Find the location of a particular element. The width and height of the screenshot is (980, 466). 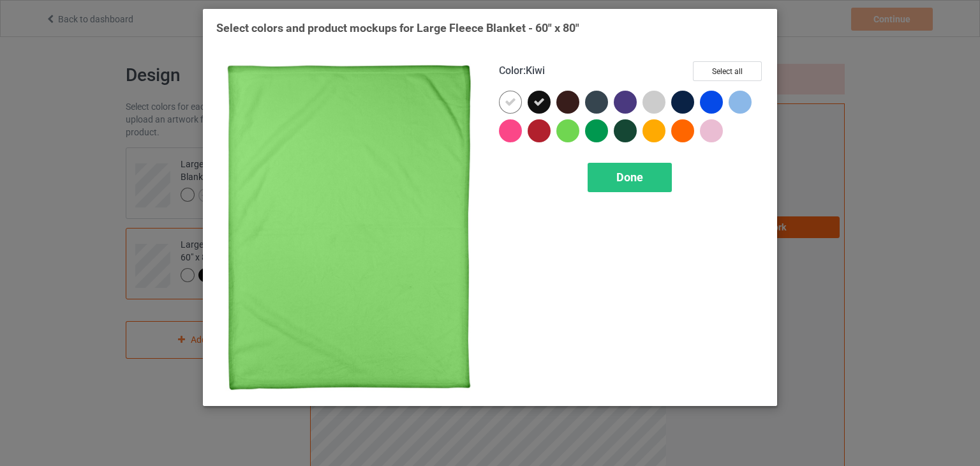

button: Select all is located at coordinates (728, 71).